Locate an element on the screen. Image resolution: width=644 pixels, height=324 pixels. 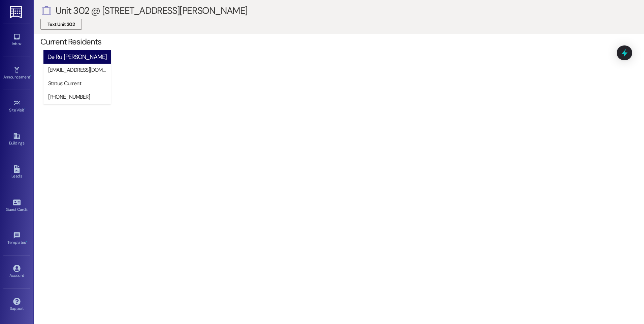
a: Account is located at coordinates (17, 272).